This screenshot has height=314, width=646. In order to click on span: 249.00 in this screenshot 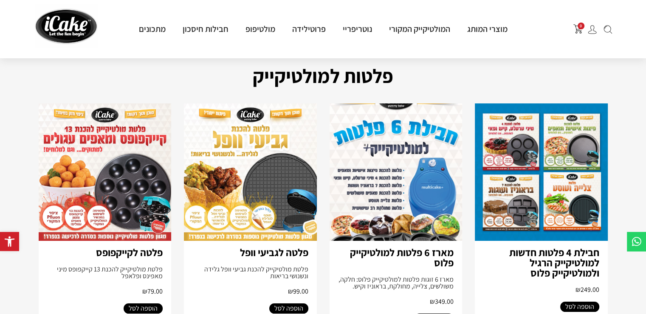, I will do `click(588, 289)`.